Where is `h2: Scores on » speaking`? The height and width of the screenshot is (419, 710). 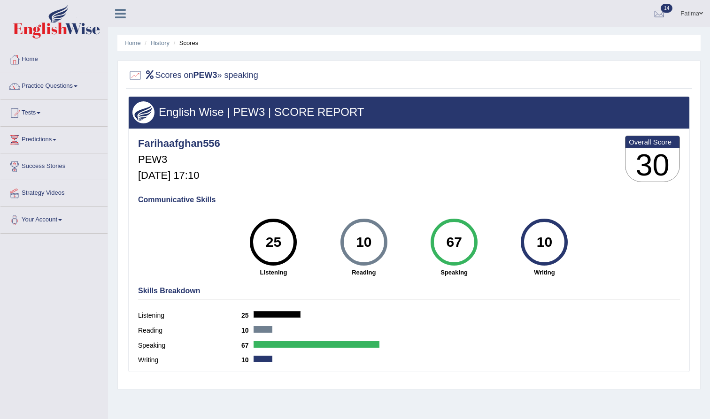 h2: Scores on » speaking is located at coordinates (193, 76).